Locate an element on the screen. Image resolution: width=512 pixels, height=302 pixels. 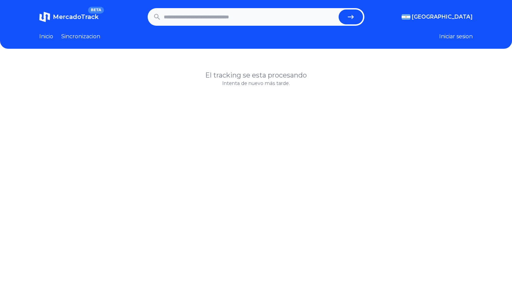
img: Argentina is located at coordinates (406, 17).